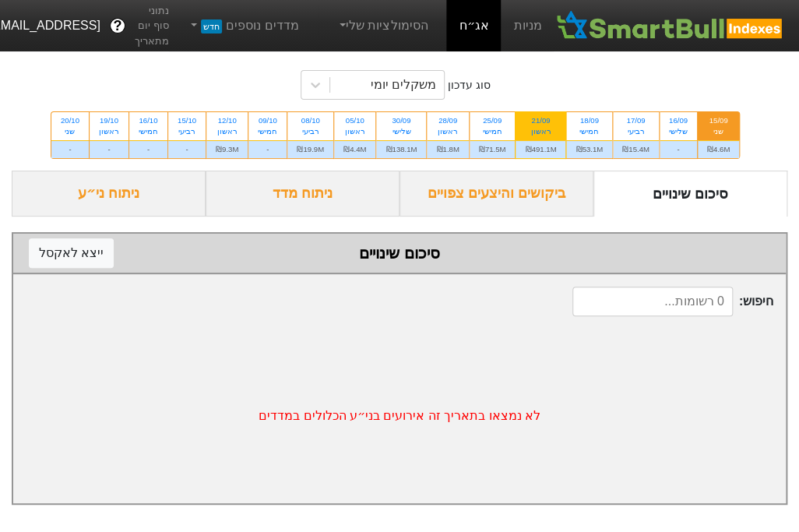  I want to click on span: חיפוש :, so click(673, 301).